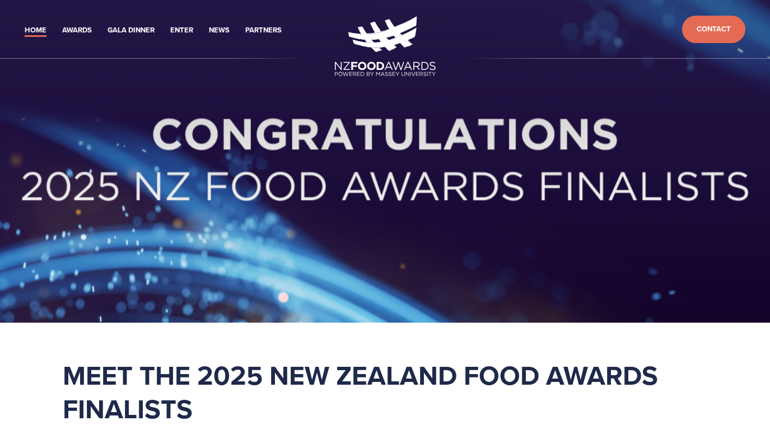 The image size is (770, 430). I want to click on a: News, so click(219, 30).